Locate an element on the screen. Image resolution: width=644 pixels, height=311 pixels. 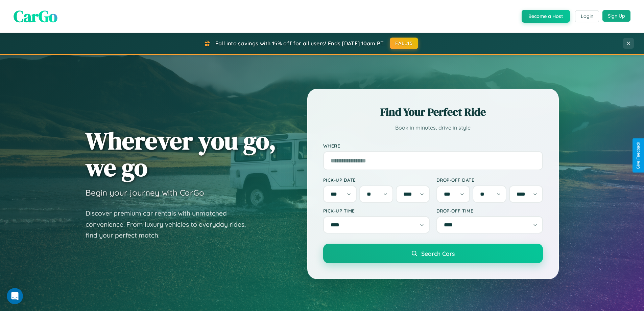
p: Book in minutes, drive in style is located at coordinates (433, 128).